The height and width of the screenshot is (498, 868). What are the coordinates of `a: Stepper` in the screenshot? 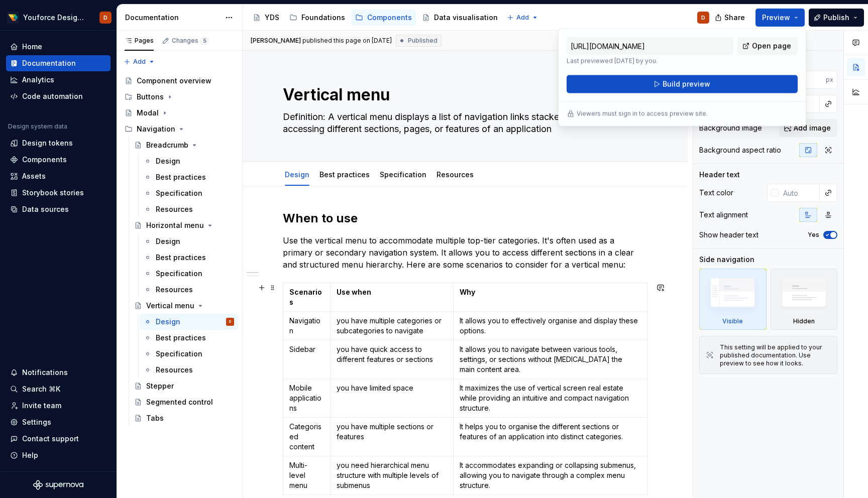 It's located at (184, 386).